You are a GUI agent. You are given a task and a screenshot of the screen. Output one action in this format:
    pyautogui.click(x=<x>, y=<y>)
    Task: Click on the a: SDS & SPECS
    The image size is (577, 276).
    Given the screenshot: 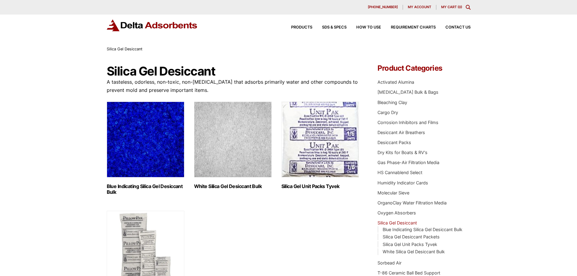 What is the action you would take?
    pyautogui.click(x=330, y=27)
    